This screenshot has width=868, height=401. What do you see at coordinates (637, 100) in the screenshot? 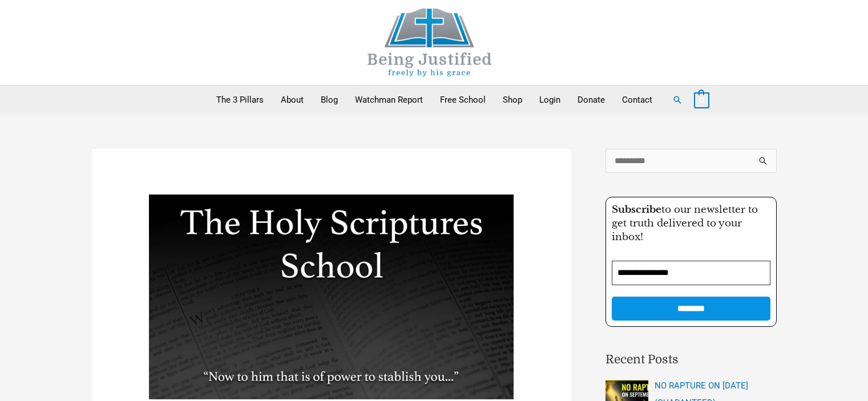
I see `a: Contact` at bounding box center [637, 100].